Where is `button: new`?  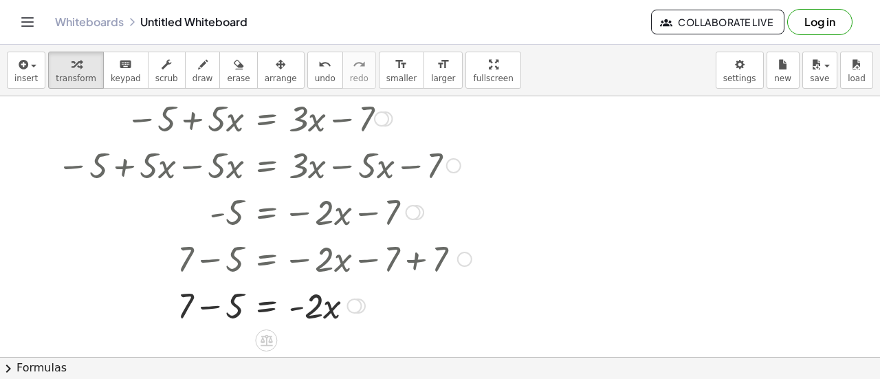
button: new is located at coordinates (783, 70).